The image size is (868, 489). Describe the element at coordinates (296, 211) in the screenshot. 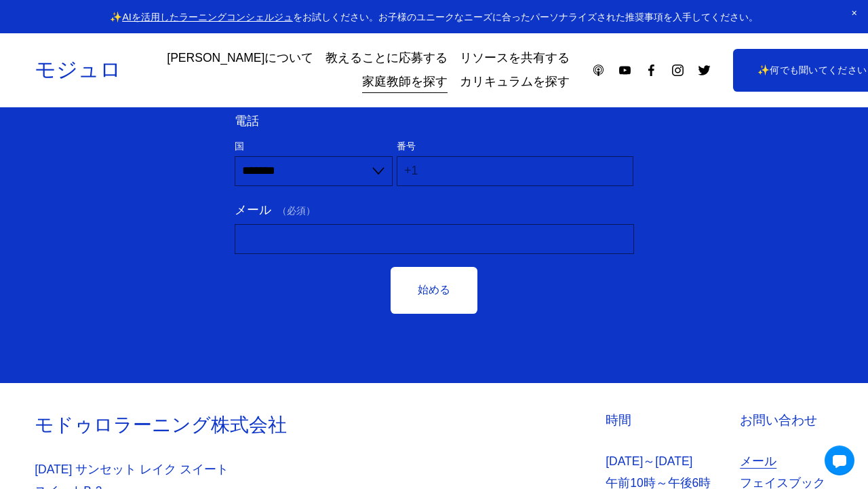

I see `span: （必須）` at that location.